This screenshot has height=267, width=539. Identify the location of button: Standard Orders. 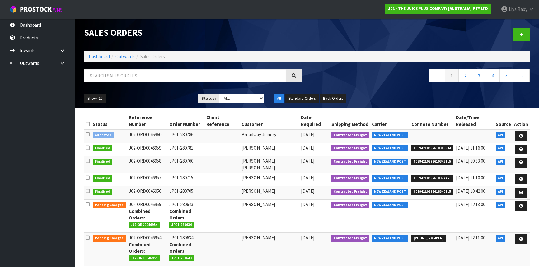
(302, 99).